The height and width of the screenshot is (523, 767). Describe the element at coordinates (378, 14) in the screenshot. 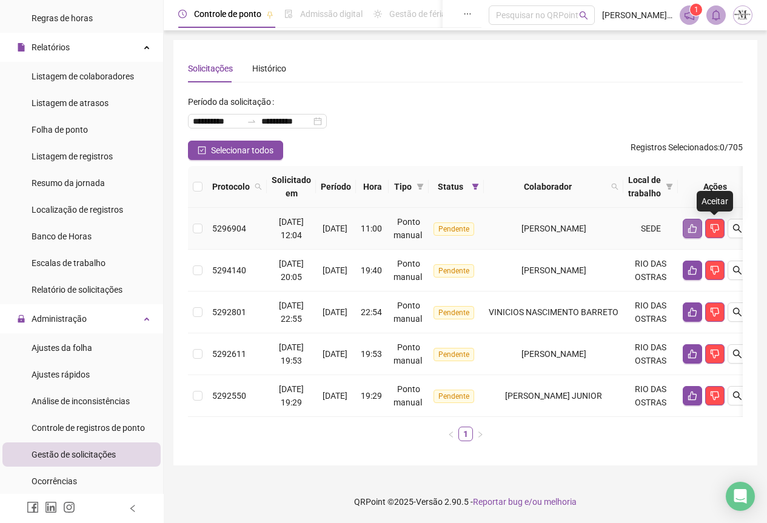

I see `span: sun` at that location.